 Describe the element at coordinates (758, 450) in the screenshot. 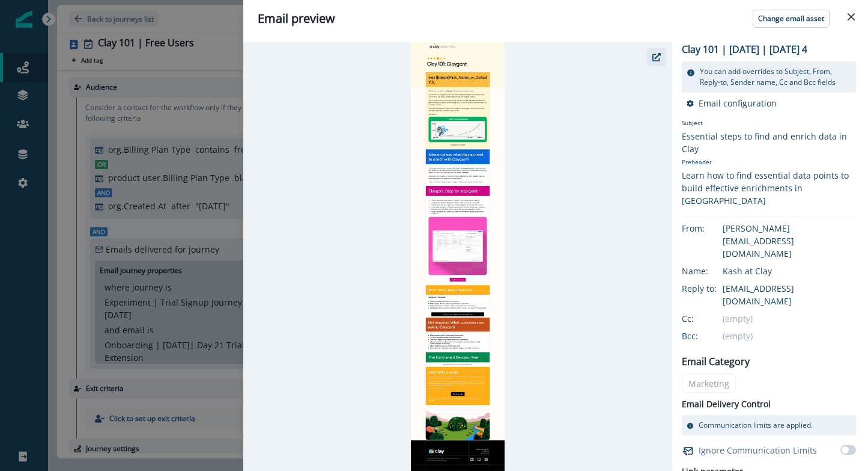

I see `p: Ignore Communication Limits` at that location.